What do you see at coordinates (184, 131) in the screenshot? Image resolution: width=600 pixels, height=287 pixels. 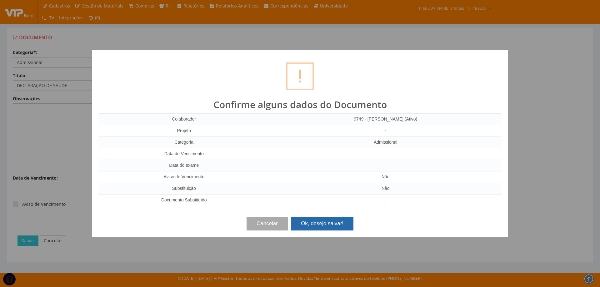 I see `td: Projeto` at bounding box center [184, 131].